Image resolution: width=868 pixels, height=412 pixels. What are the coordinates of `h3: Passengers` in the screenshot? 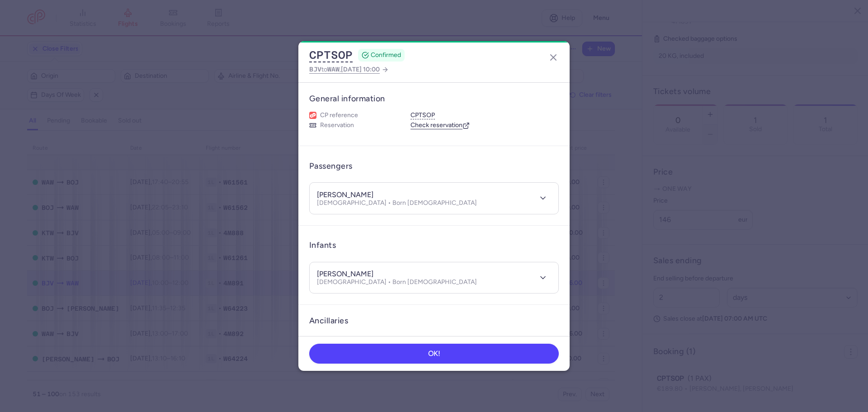 It's located at (331, 166).